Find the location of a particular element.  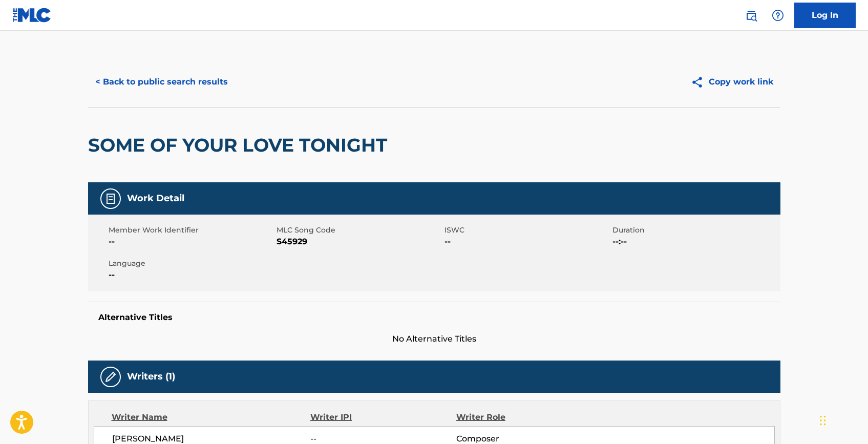

div: Chat Widget is located at coordinates (843, 420).